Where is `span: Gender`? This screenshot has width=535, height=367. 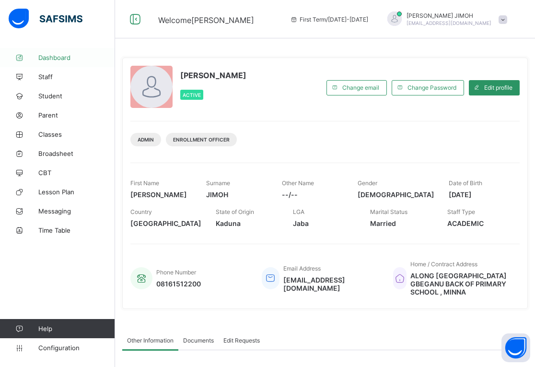 span: Gender is located at coordinates (367, 183).